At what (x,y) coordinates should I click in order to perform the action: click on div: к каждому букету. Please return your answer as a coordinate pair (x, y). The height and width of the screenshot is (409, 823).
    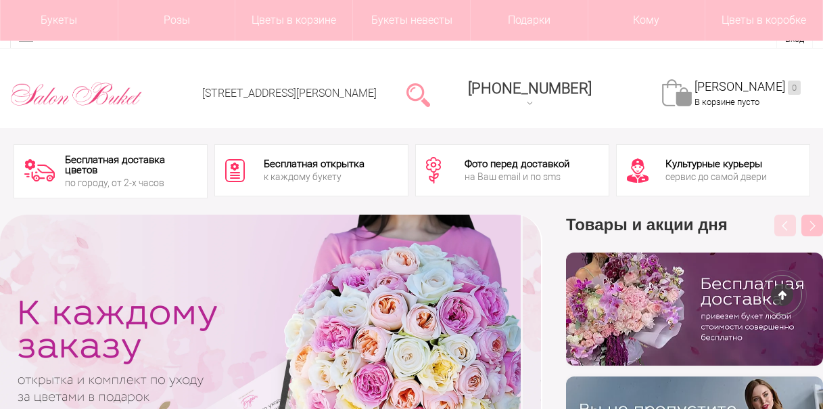
    Looking at the image, I should click on (314, 177).